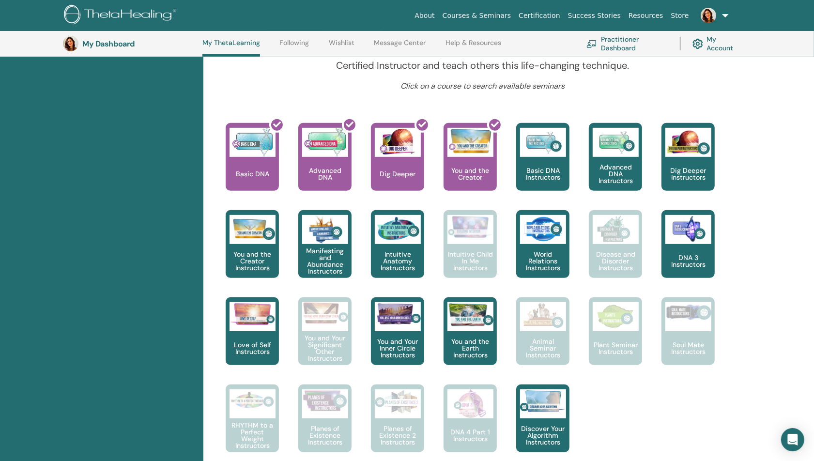  What do you see at coordinates (717, 44) in the screenshot?
I see `a: My Account` at bounding box center [717, 44].